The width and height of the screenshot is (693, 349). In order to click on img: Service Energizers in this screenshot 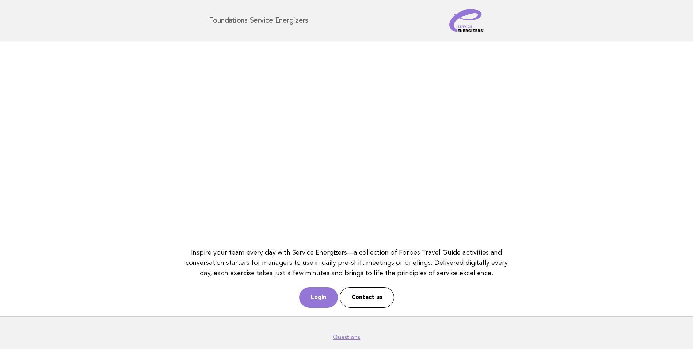, I will do `click(467, 20)`.